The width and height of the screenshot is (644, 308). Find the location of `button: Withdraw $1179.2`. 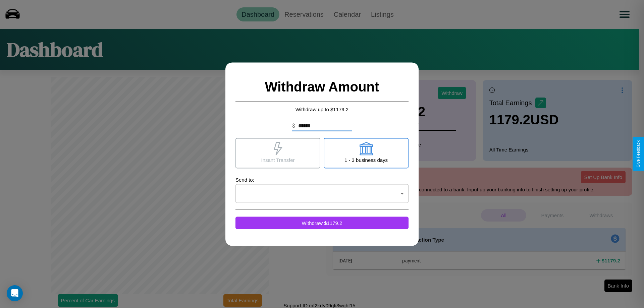

button: Withdraw $1179.2 is located at coordinates (322, 223).